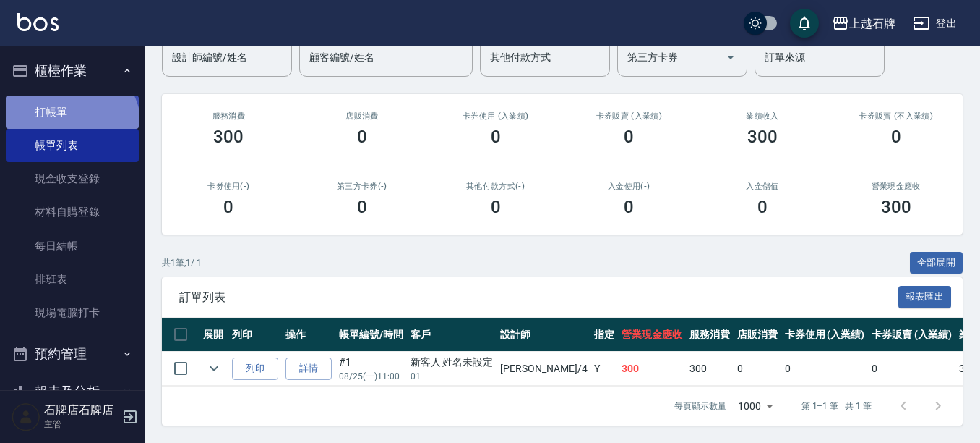 The width and height of the screenshot is (980, 443). What do you see at coordinates (362, 116) in the screenshot?
I see `h2: 店販消費` at bounding box center [362, 116].